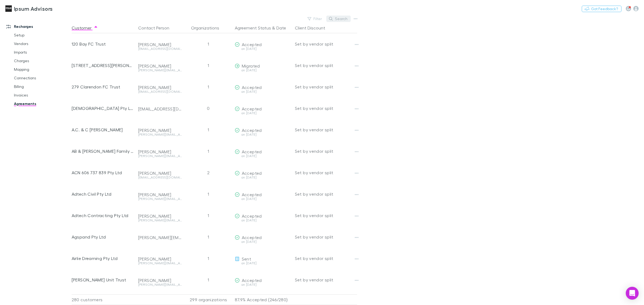 The image size is (644, 305). Describe the element at coordinates (253, 28) in the screenshot. I see `button: Agreement Status` at that location.